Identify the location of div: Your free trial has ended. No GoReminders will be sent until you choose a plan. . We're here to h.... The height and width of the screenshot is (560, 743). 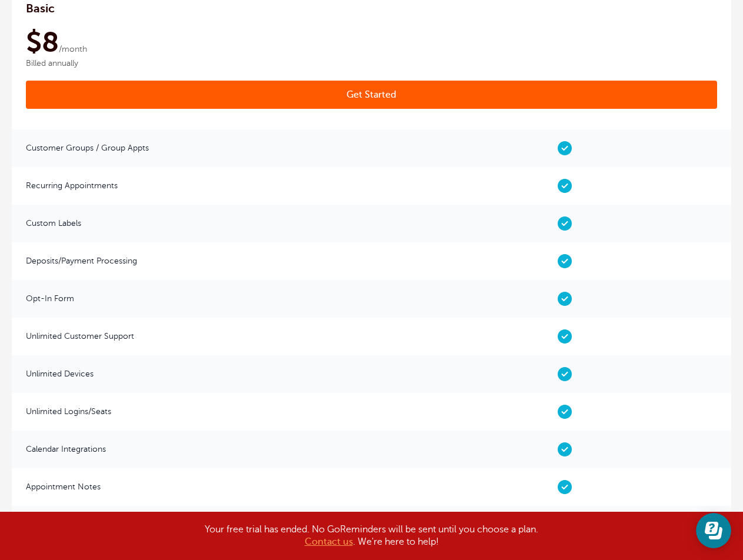
(372, 536).